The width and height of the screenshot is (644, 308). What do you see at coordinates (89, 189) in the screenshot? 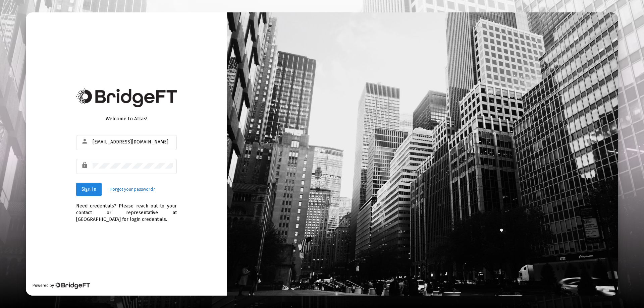
I see `span: Sign In` at bounding box center [89, 189].